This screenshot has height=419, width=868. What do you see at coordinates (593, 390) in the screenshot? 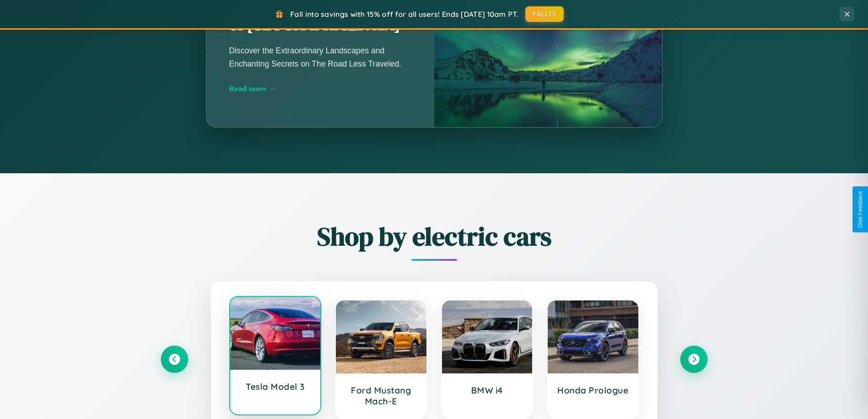
I see `h3: Honda Prologue` at bounding box center [593, 390].